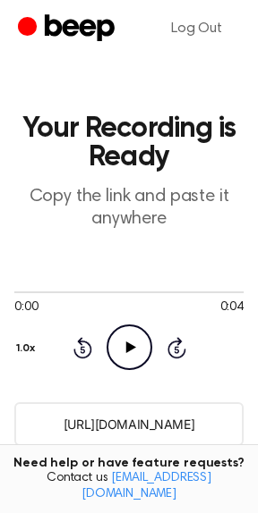  What do you see at coordinates (129, 143) in the screenshot?
I see `h1: Your Recording is Ready` at bounding box center [129, 143].